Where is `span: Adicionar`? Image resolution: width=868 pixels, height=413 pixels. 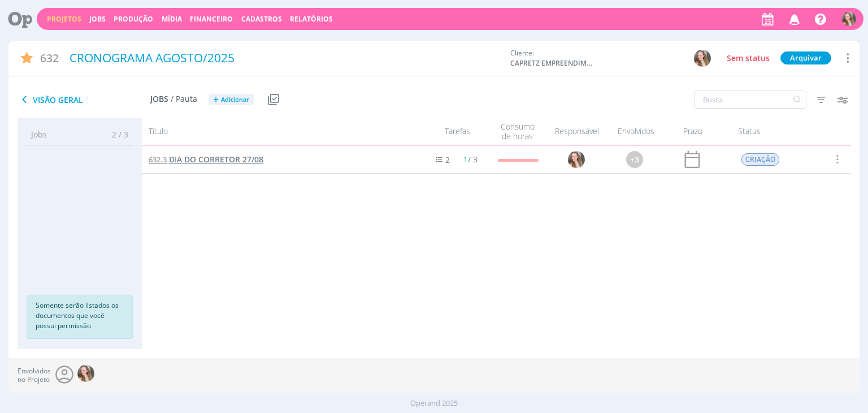 span: Adicionar is located at coordinates (235, 100).